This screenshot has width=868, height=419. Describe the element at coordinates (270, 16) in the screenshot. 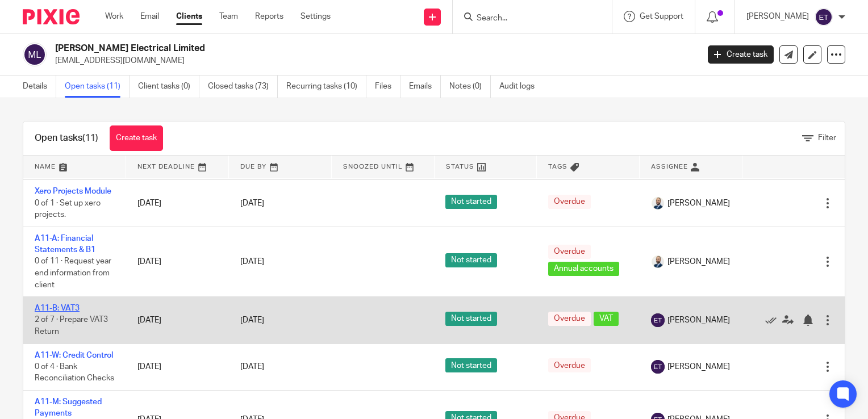

I see `a: Reports` at that location.